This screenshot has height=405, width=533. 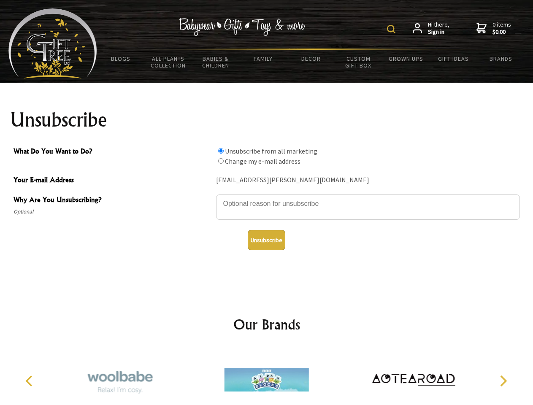 What do you see at coordinates (502, 28) in the screenshot?
I see `span: 0 items` at bounding box center [502, 28].